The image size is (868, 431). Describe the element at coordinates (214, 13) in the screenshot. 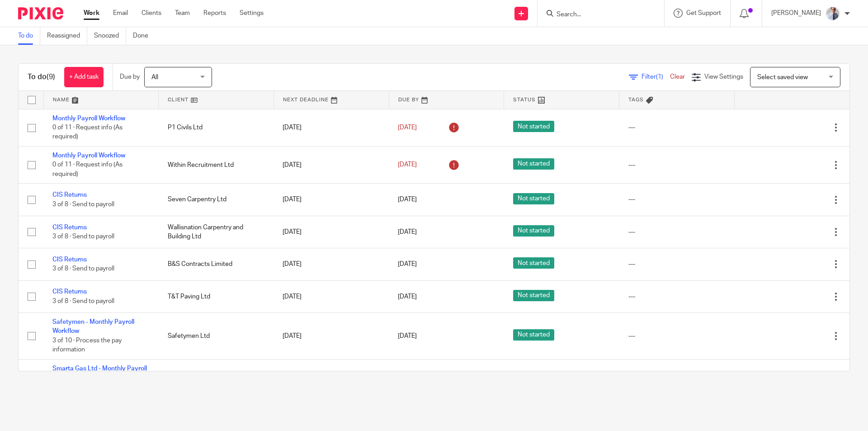

I see `a: Reports` at that location.